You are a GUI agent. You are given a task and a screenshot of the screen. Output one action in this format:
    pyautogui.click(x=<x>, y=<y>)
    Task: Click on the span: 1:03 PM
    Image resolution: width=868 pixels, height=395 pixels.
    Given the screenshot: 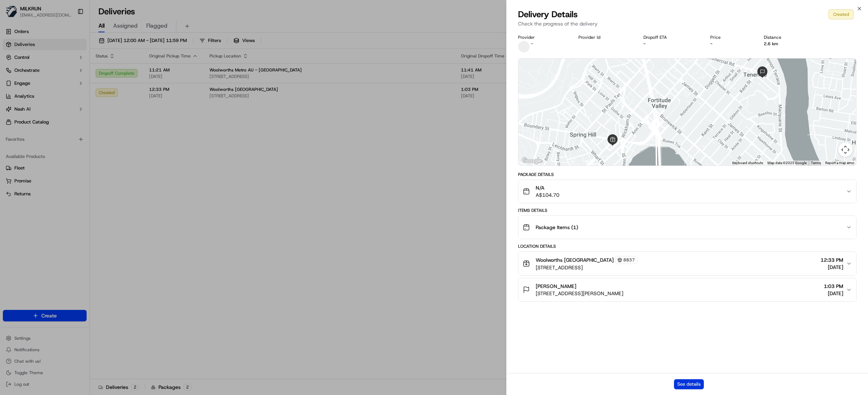 What is the action you would take?
    pyautogui.click(x=833, y=286)
    